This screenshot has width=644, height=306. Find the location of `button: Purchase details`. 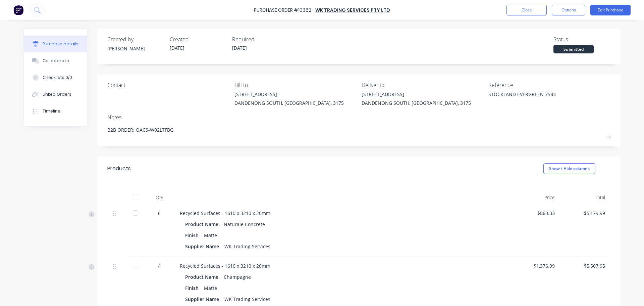

button: Purchase details is located at coordinates (56, 44).